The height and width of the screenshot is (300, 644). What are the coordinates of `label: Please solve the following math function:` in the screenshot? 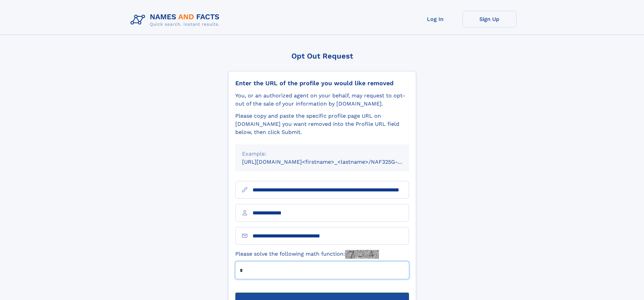 It's located at (307, 255).